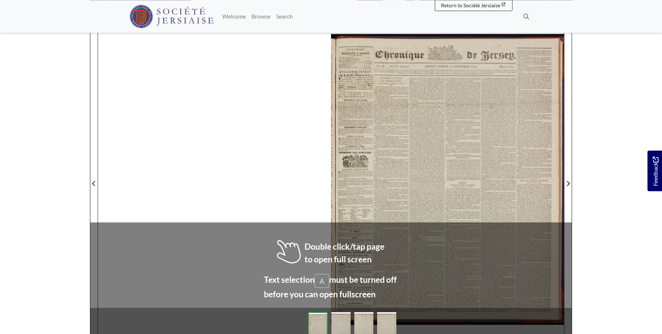 The height and width of the screenshot is (334, 662). What do you see at coordinates (261, 16) in the screenshot?
I see `a: Browse` at bounding box center [261, 16].